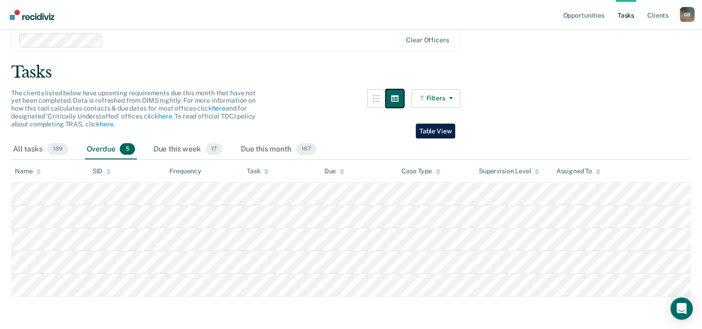 The height and width of the screenshot is (329, 702). I want to click on div: G B, so click(688, 14).